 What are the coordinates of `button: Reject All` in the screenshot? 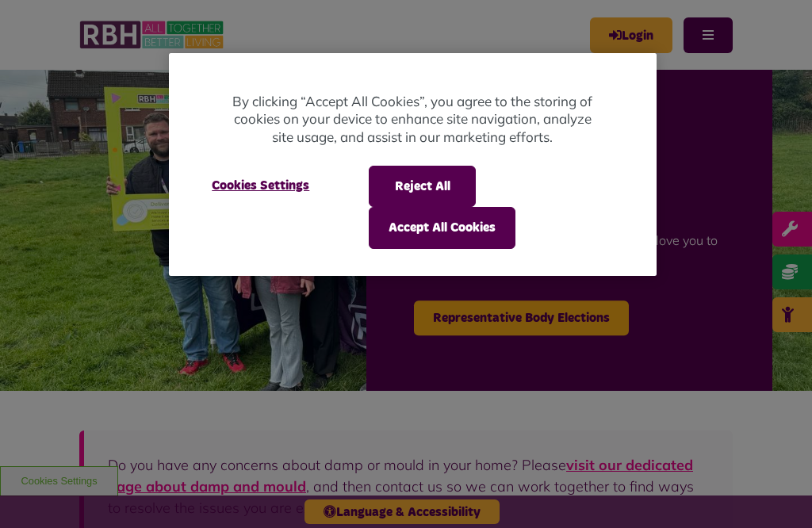 It's located at (422, 186).